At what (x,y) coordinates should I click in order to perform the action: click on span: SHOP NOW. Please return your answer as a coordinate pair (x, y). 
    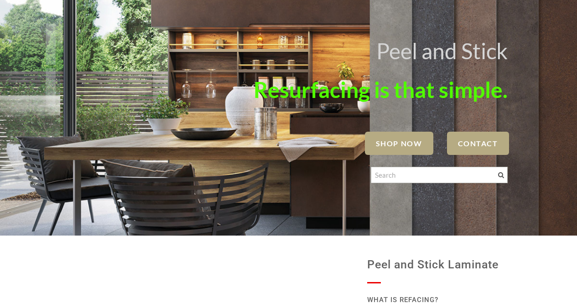
    Looking at the image, I should click on (399, 143).